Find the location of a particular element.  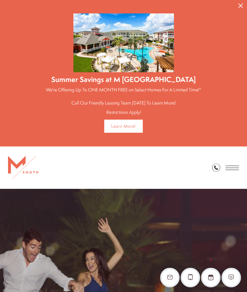

button: Open Menu is located at coordinates (233, 168).